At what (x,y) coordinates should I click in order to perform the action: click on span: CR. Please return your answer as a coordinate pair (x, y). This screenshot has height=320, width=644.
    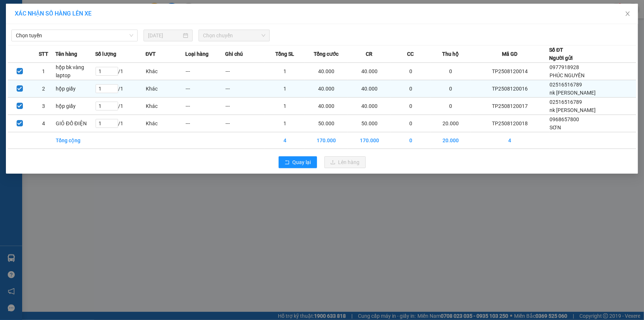
    Looking at the image, I should click on (369, 54).